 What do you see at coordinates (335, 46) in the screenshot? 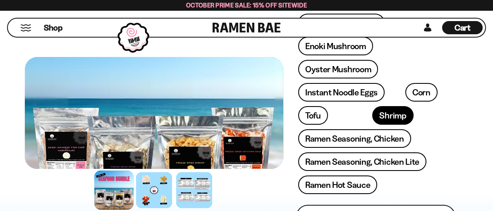
I see `a: Enoki Mushroom` at bounding box center [335, 46].